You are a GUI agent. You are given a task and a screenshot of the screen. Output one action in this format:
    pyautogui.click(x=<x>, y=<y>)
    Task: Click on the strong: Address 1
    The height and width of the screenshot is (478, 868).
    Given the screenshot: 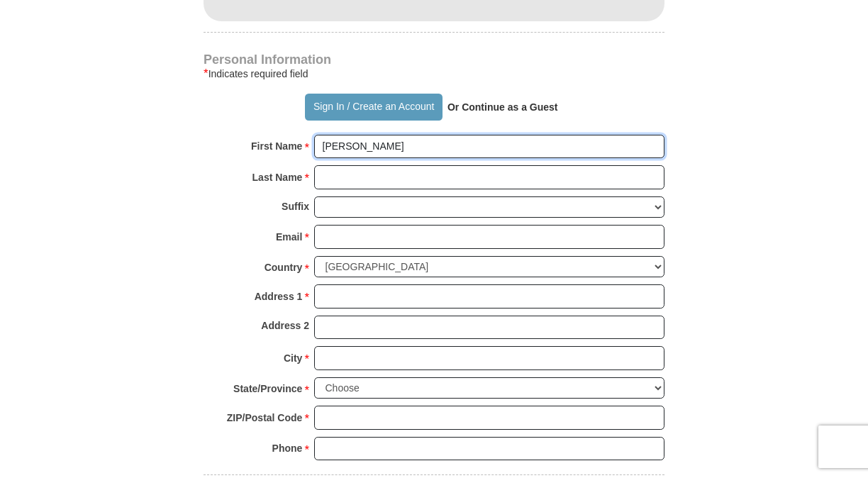 What is the action you would take?
    pyautogui.click(x=278, y=297)
    